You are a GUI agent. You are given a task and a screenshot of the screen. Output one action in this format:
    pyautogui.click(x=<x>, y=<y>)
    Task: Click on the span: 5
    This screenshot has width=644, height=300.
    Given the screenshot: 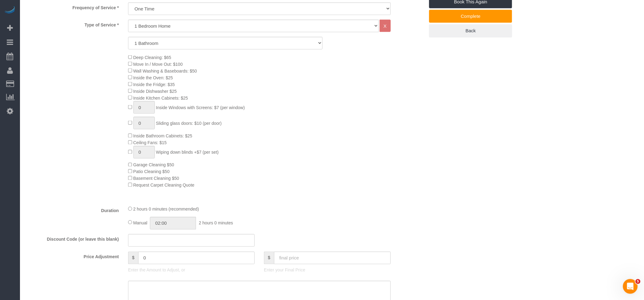 What is the action you would take?
    pyautogui.click(x=638, y=282)
    